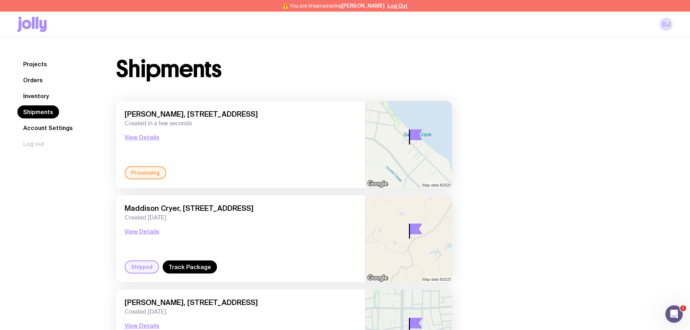 This screenshot has height=330, width=690. What do you see at coordinates (398, 6) in the screenshot?
I see `button: Log Out` at bounding box center [398, 6].